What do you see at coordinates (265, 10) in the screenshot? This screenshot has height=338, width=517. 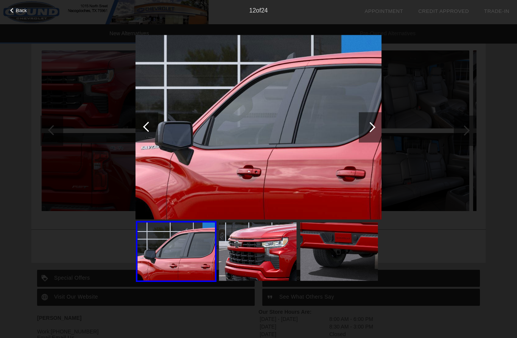 I see `span: 24` at bounding box center [265, 10].